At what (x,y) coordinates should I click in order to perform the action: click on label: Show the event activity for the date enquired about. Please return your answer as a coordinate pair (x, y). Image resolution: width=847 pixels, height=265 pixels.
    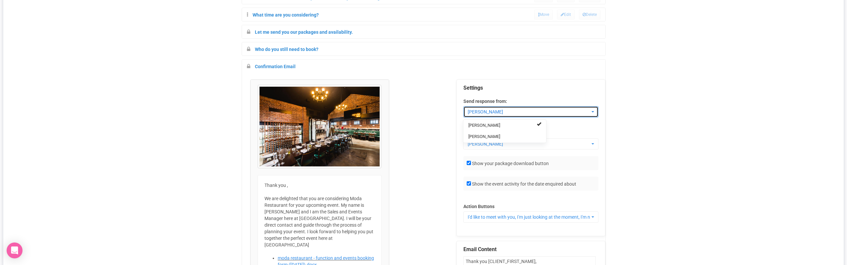
    Looking at the image, I should click on (524, 184).